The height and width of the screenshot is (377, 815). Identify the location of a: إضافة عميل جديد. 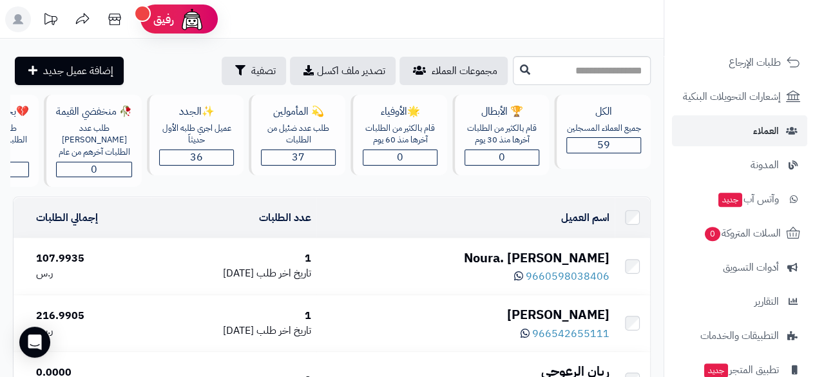
(69, 71).